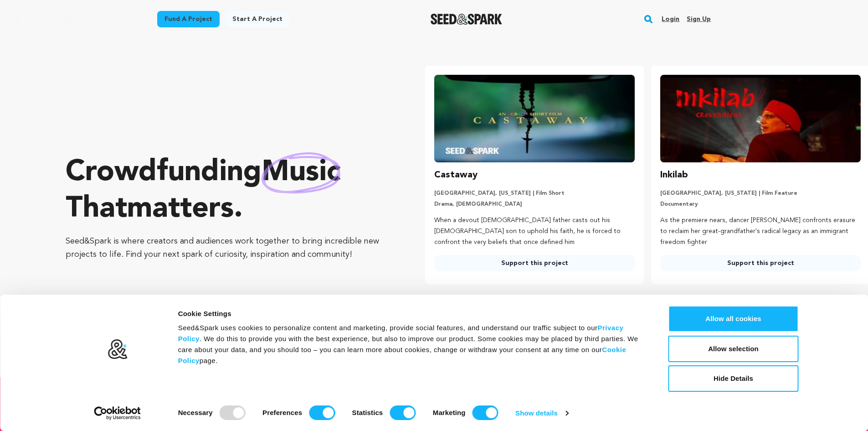 The width and height of the screenshot is (868, 431). I want to click on strong: Statistics, so click(368, 412).